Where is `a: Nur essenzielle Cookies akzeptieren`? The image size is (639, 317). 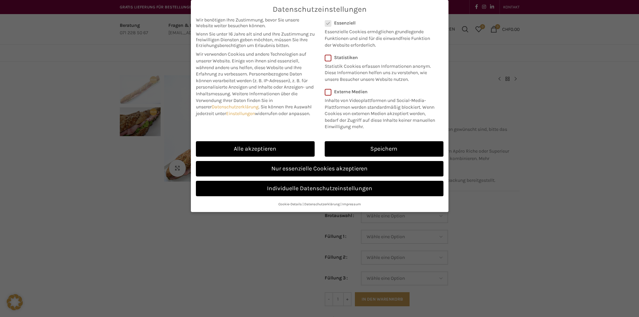
a: Nur essenzielle Cookies akzeptieren is located at coordinates (320, 169).